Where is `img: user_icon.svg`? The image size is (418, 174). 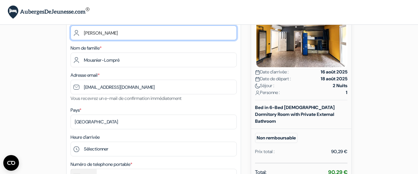
img: user_icon.svg is located at coordinates (257, 93).